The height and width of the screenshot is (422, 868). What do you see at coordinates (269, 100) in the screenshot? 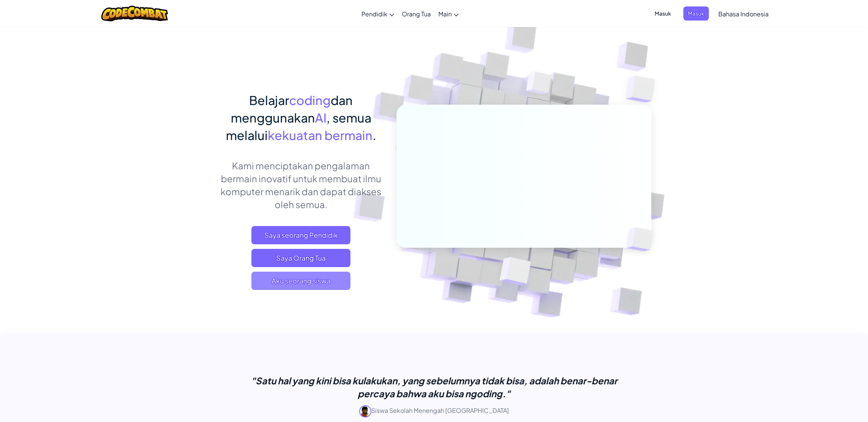
I see `span: Belajar` at bounding box center [269, 100].